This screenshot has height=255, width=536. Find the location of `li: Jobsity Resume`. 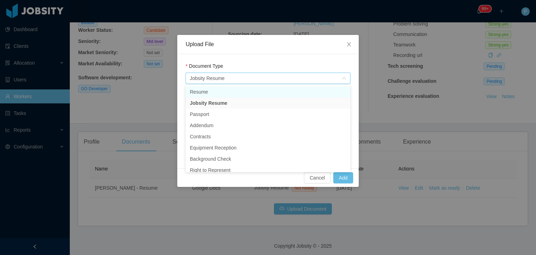

li: Jobsity Resume is located at coordinates (268, 103).